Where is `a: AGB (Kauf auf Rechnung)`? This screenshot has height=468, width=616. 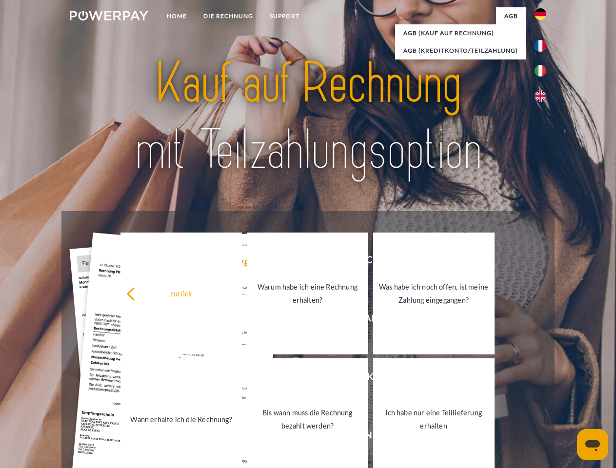
a: AGB (Kauf auf Rechnung) is located at coordinates (460, 33).